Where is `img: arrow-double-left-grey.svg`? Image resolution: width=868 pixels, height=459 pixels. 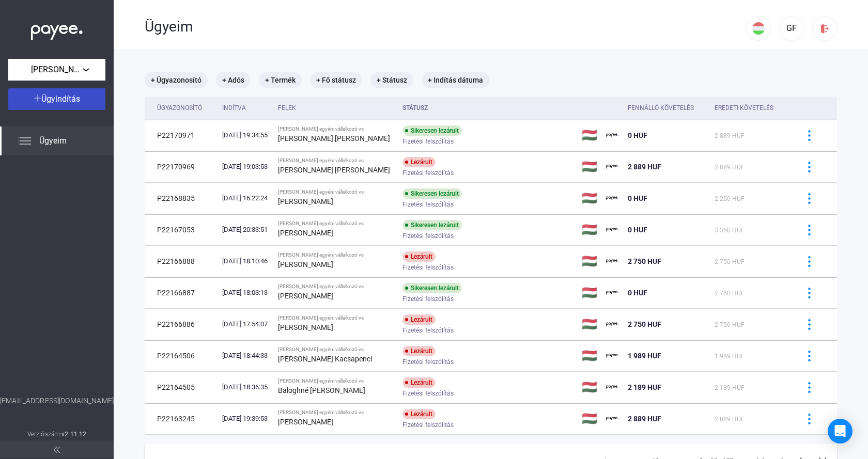 img: arrow-double-left-grey.svg is located at coordinates (57, 450).